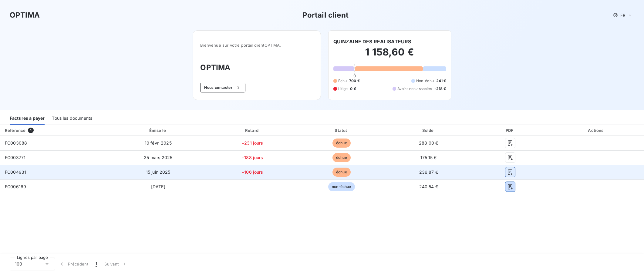 This screenshot has width=644, height=274. Describe the element at coordinates (16, 187) in the screenshot. I see `span: FC006169` at that location.